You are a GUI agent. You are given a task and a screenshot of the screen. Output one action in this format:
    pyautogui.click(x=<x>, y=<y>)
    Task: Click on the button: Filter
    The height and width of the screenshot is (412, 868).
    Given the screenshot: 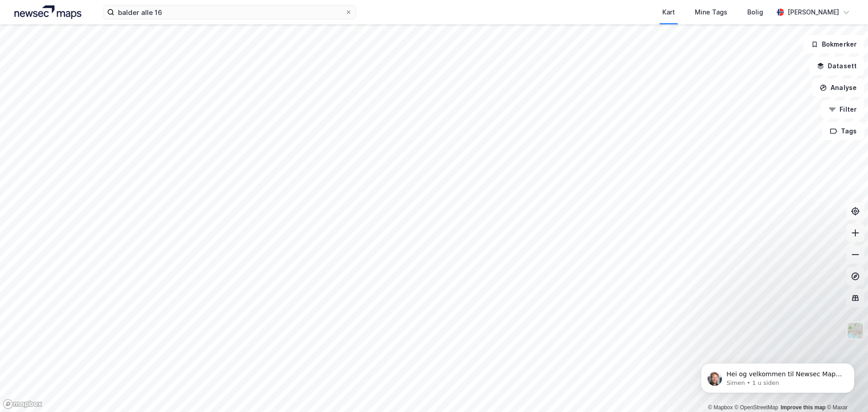 What is the action you would take?
    pyautogui.click(x=843, y=109)
    